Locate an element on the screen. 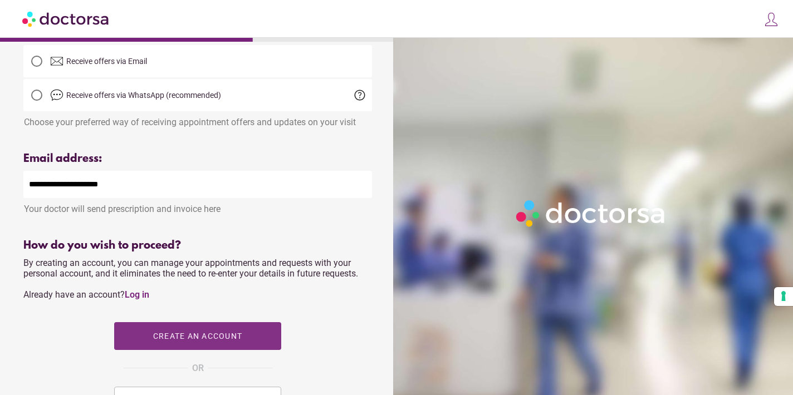 This screenshot has height=395, width=793. span: Receive offers via WhatsApp (recommended) is located at coordinates (144, 95).